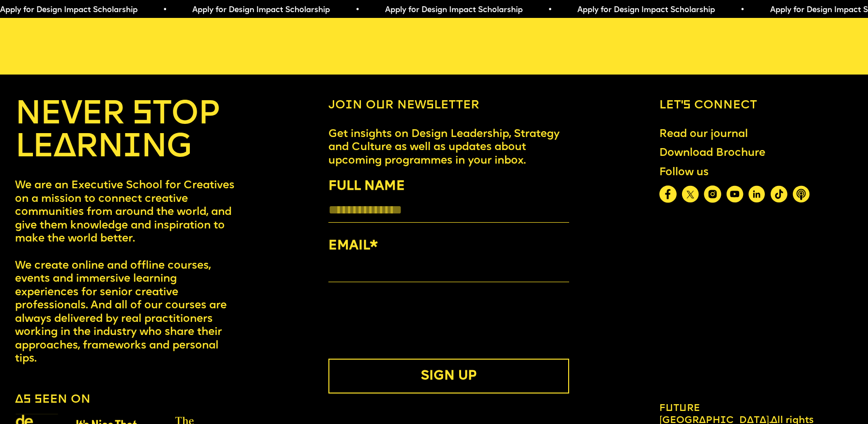  Describe the element at coordinates (449, 106) in the screenshot. I see `h6: Join our newsletter` at that location.